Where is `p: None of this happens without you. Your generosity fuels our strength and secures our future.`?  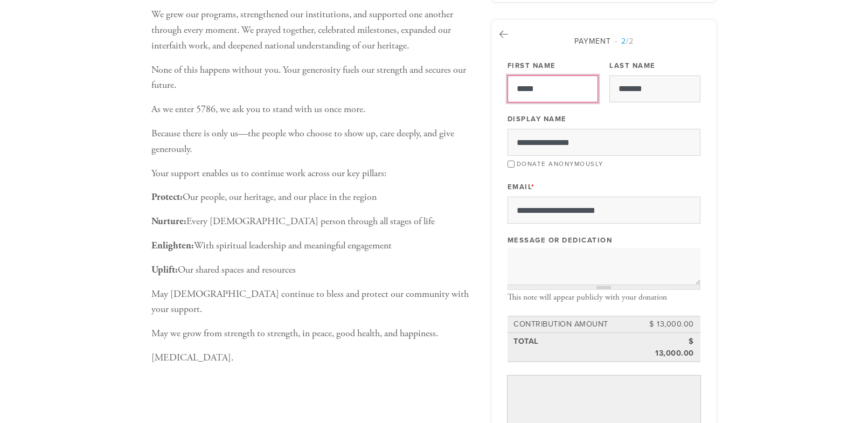 p: None of this happens without you. Your generosity fuels our strength and secures our future. is located at coordinates (313, 78).